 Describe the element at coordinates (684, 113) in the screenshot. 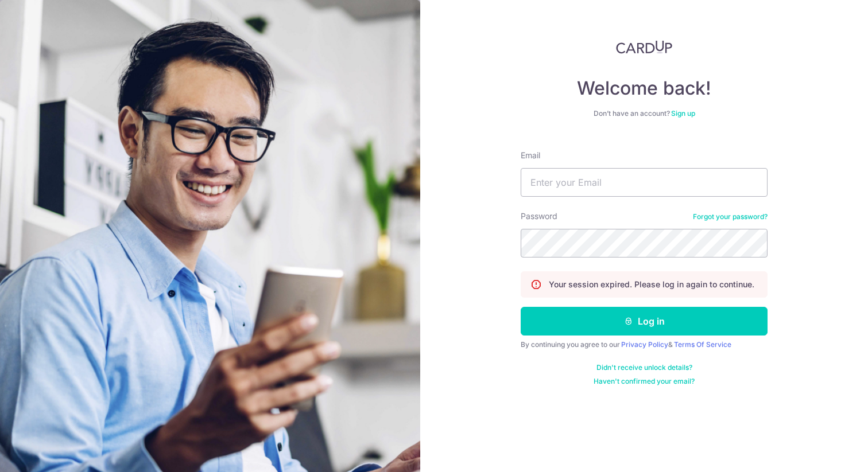

I see `a: Sign up` at that location.